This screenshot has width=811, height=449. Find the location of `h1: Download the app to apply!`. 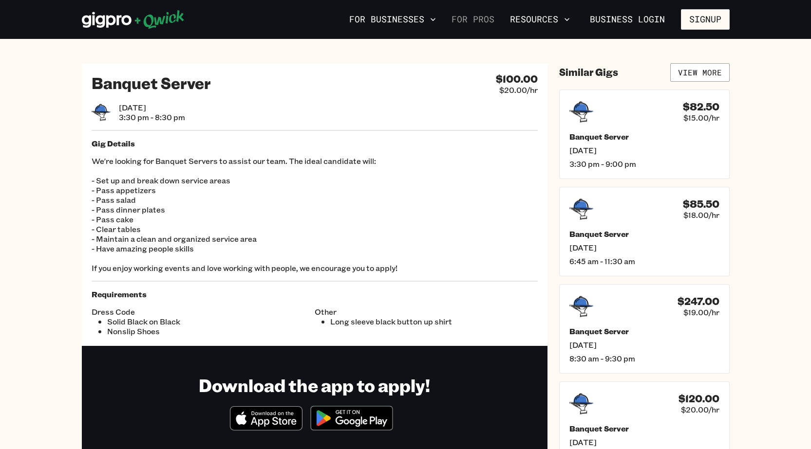

h1: Download the app to apply! is located at coordinates (314, 385).